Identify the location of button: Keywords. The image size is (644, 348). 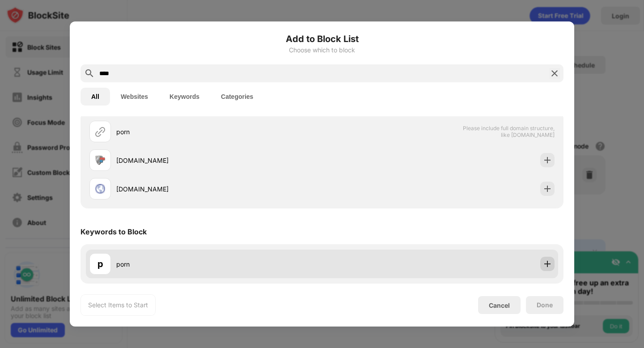
(184, 97).